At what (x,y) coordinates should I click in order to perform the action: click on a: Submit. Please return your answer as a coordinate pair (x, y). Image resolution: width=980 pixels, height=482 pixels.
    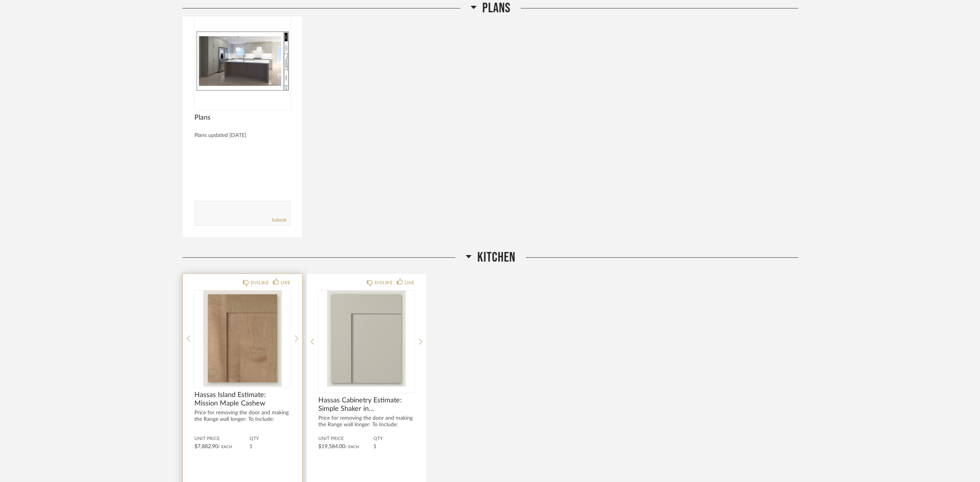
    Looking at the image, I should click on (279, 220).